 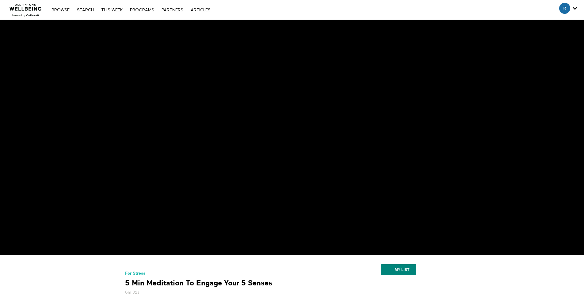 I want to click on nav: Primary, so click(x=131, y=10).